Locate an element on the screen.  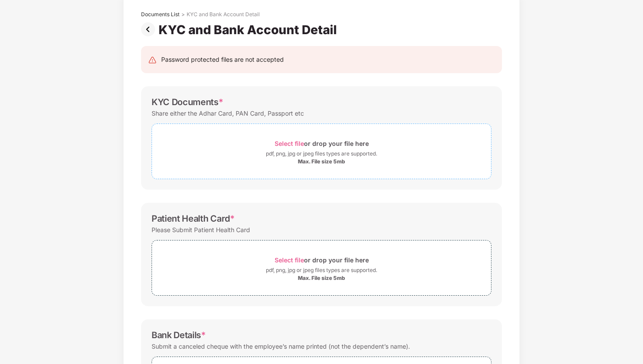
div: Please Submit Patient Health Card is located at coordinates (201, 230).